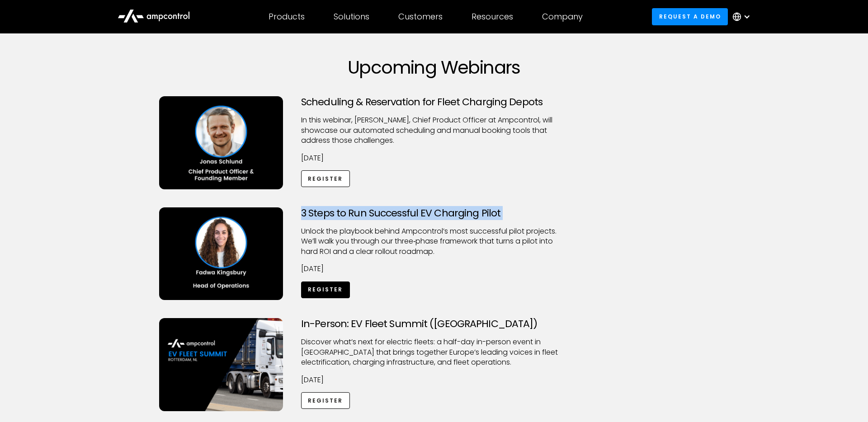 The width and height of the screenshot is (868, 422). I want to click on a: Request a demo, so click(690, 16).